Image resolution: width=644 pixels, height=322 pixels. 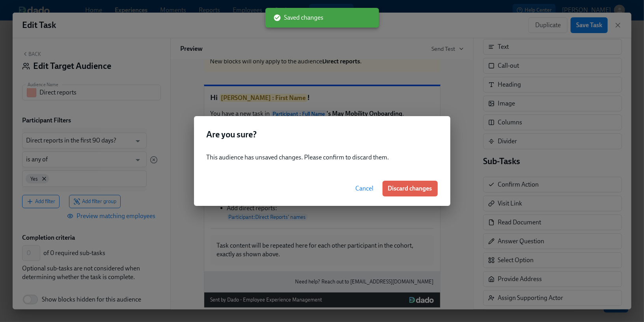 I want to click on span: Saved changes, so click(x=299, y=18).